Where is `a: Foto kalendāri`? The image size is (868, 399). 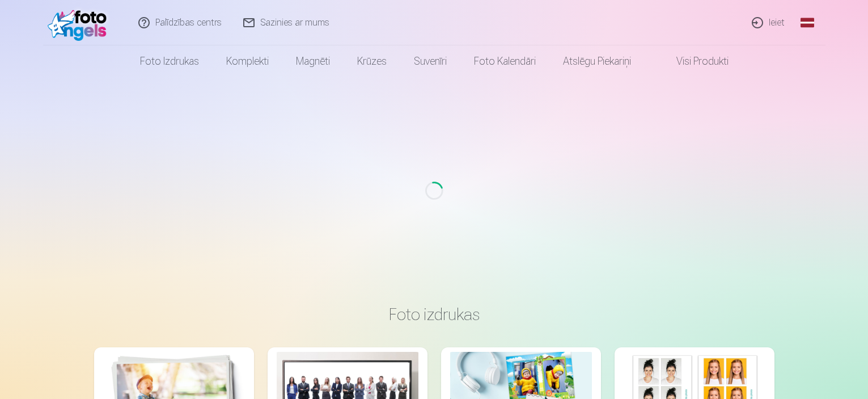
a: Foto kalendāri is located at coordinates (505, 61).